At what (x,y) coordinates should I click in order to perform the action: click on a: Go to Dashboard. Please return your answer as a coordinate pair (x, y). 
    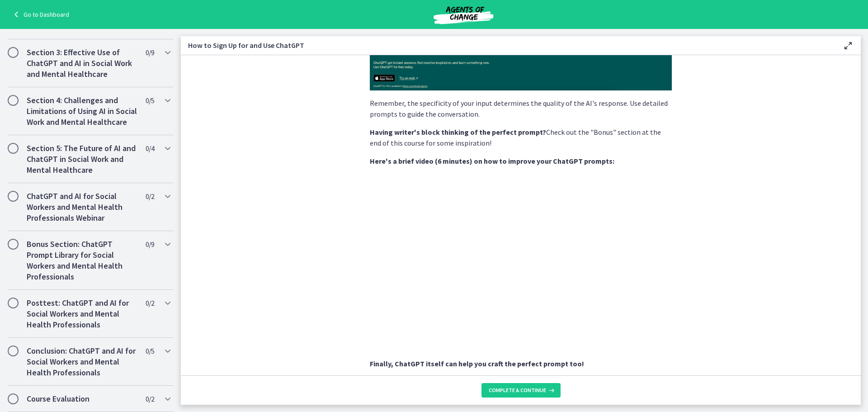
    Looking at the image, I should click on (40, 14).